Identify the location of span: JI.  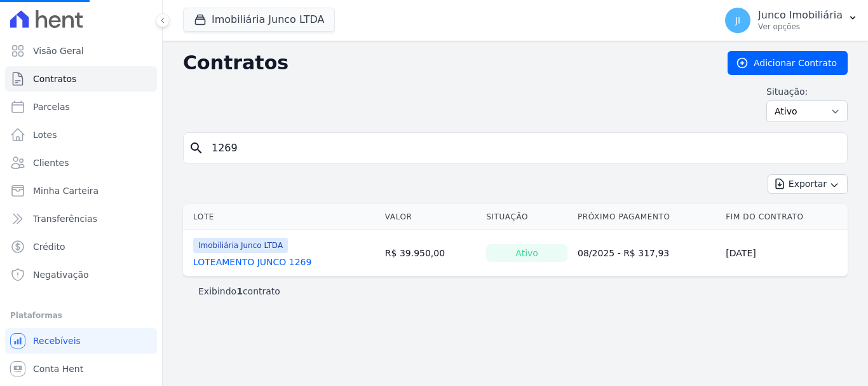
(738, 20).